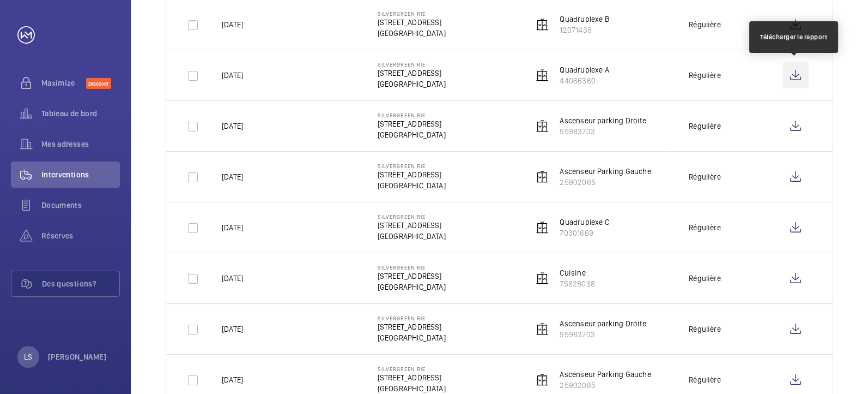 Image resolution: width=868 pixels, height=394 pixels. What do you see at coordinates (584, 30) in the screenshot?
I see `p: 12071438` at bounding box center [584, 30].